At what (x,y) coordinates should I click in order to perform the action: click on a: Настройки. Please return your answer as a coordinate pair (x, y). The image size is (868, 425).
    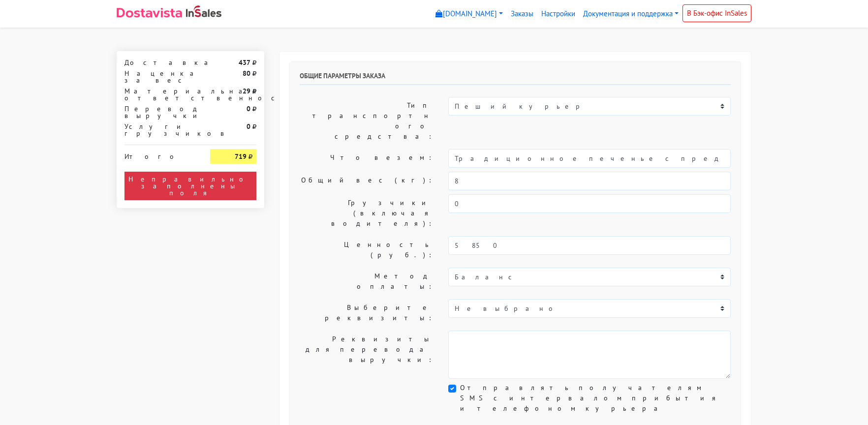
    Looking at the image, I should click on (558, 14).